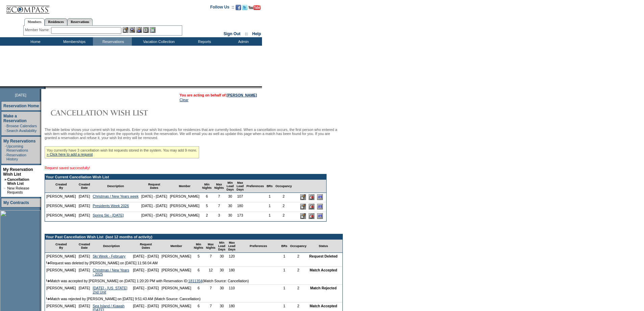 Image resolution: width=644 pixels, height=311 pixels. I want to click on td: Description, so click(111, 247).